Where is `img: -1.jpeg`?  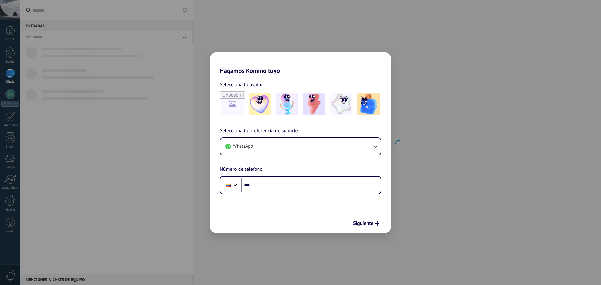
img: -1.jpeg is located at coordinates (260, 104).